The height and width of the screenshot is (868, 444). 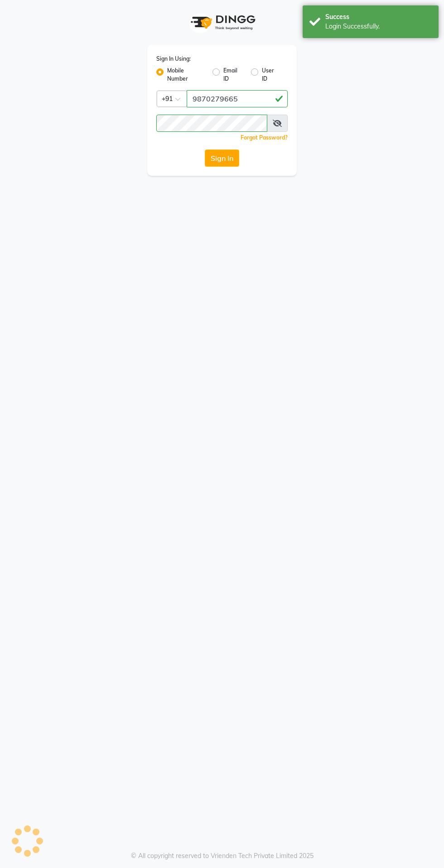 I want to click on label: Sign In Using:, so click(x=173, y=59).